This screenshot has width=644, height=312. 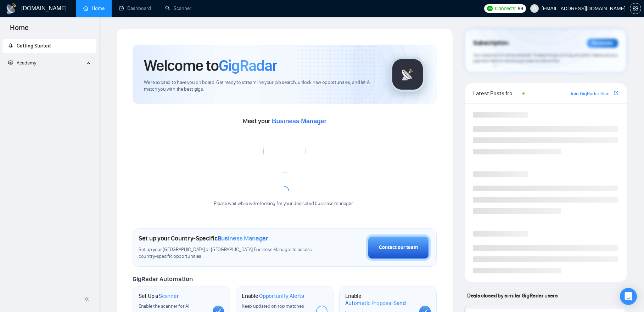 What do you see at coordinates (11, 63) in the screenshot?
I see `span: fund-projection-screen` at bounding box center [11, 63].